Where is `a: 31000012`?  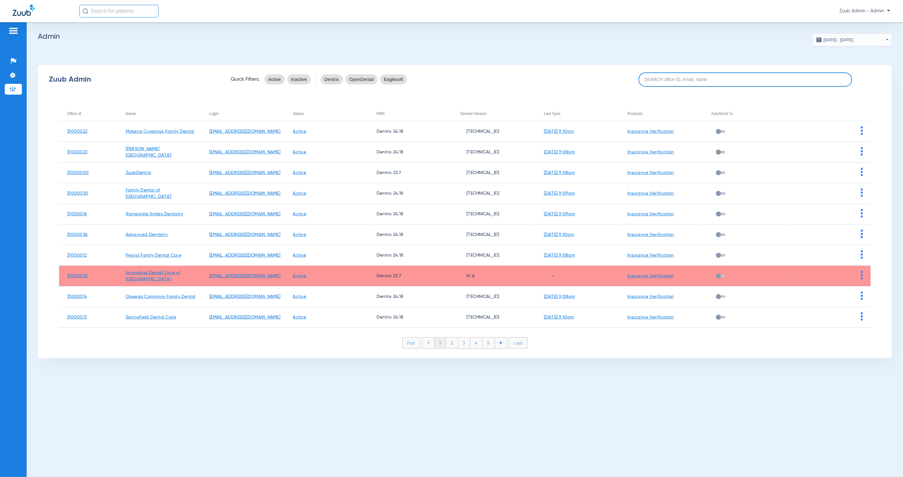
a: 31000012 is located at coordinates (77, 255).